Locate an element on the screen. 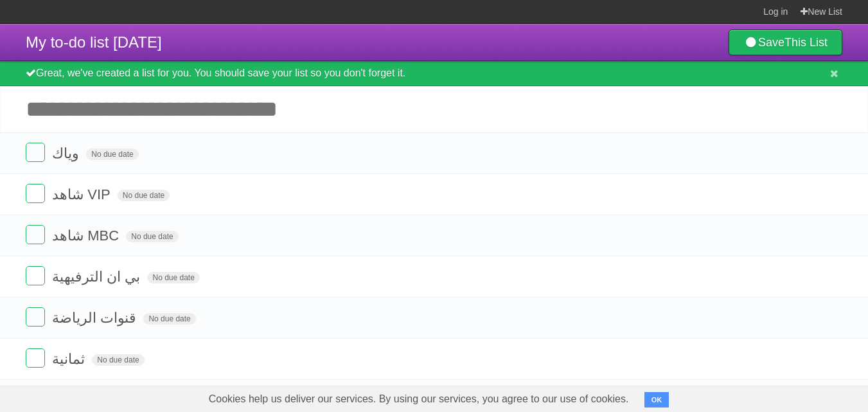  span: ثمانية is located at coordinates (70, 358).